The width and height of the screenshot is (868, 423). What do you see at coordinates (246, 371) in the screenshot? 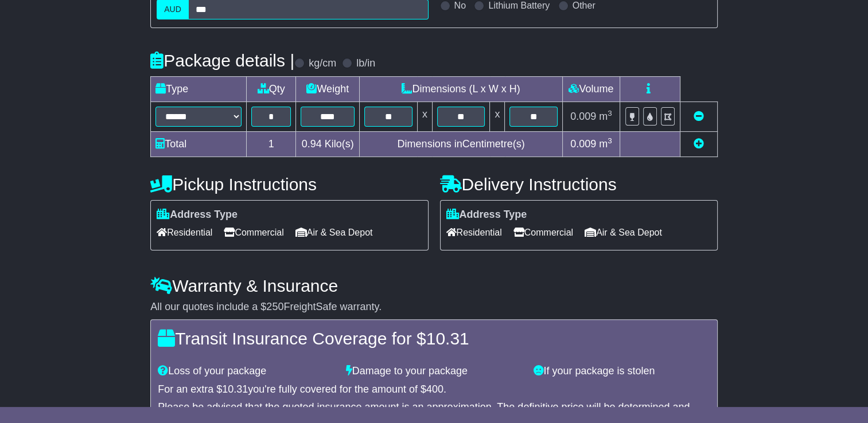
I see `div: Loss of your package` at bounding box center [246, 371].